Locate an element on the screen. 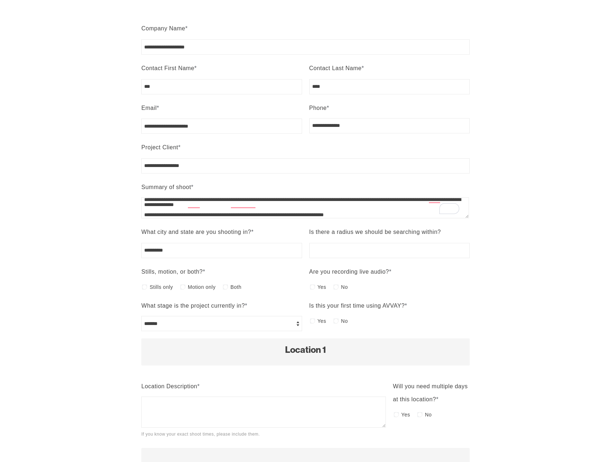 The height and width of the screenshot is (462, 611). span: Contact First Name is located at coordinates (168, 68).